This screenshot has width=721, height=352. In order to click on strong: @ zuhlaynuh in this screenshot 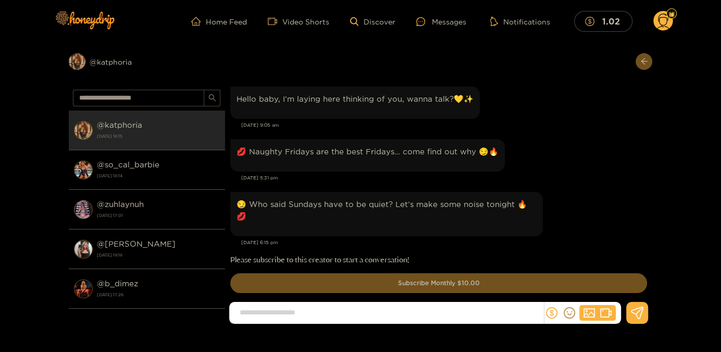, I will do `click(120, 204)`.